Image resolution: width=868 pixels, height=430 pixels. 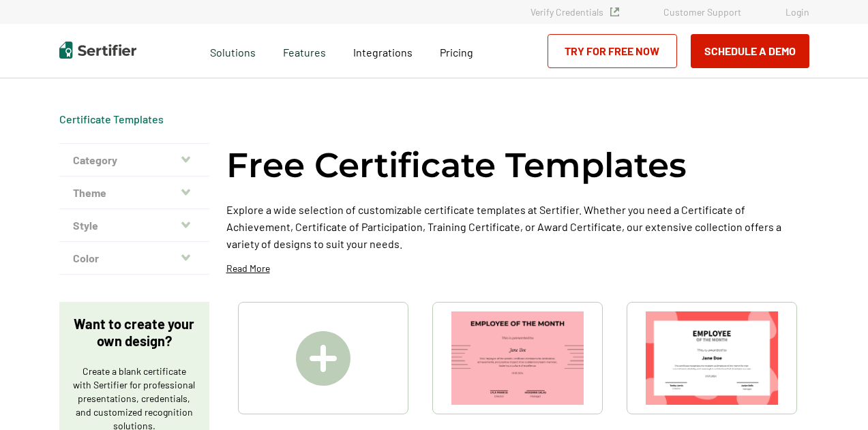 What do you see at coordinates (134, 333) in the screenshot?
I see `p: Want to create your own design?` at bounding box center [134, 333].